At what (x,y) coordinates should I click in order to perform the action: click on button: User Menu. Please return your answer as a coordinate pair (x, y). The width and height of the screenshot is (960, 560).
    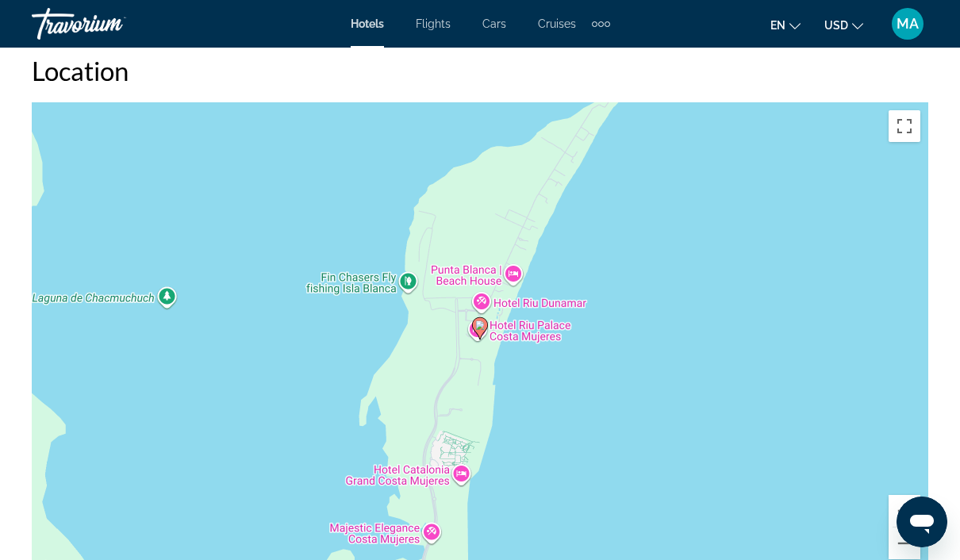
    Looking at the image, I should click on (908, 23).